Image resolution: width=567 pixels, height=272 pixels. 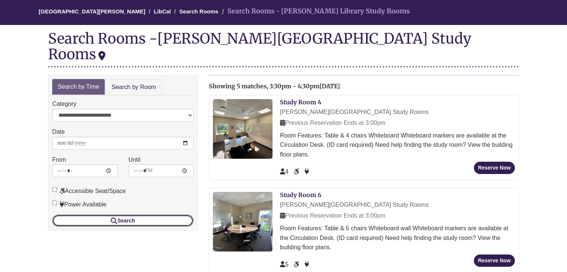 What do you see at coordinates (54, 203) in the screenshot?
I see `input: Power Available` at bounding box center [54, 203].